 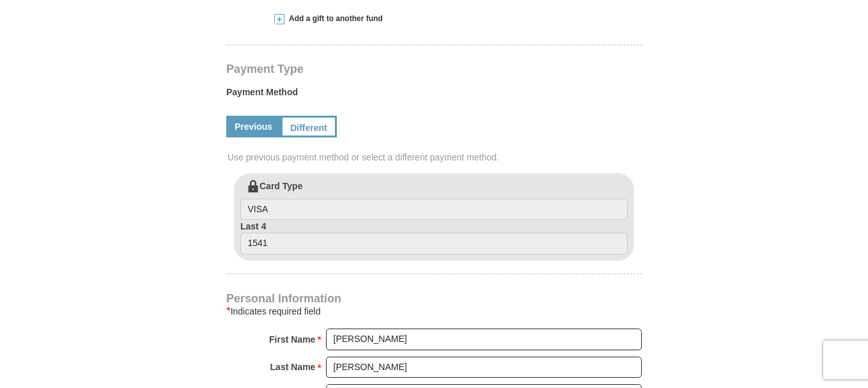 What do you see at coordinates (434, 243) in the screenshot?
I see `input: Last 4` at bounding box center [434, 243].